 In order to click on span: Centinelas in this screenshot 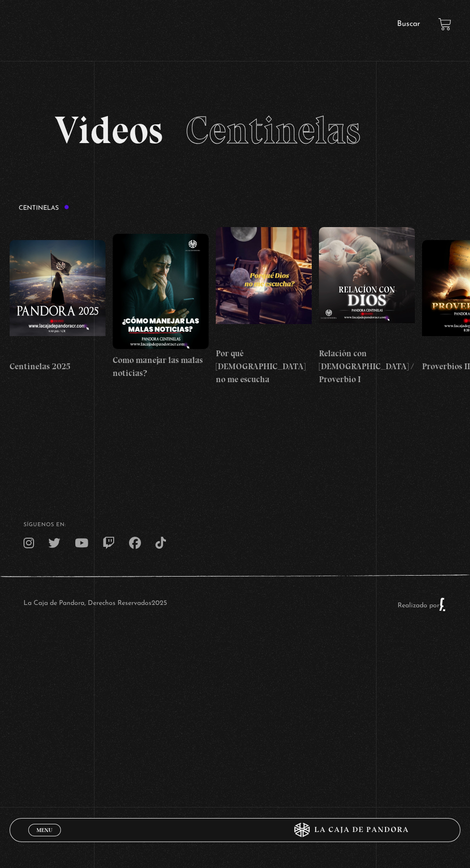, I will do `click(273, 130)`.